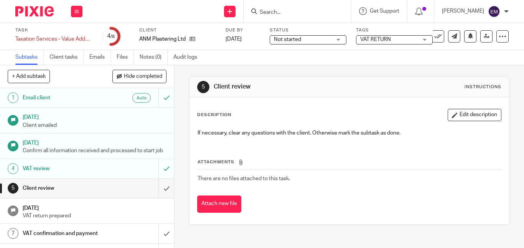 The image size is (524, 248). Describe the element at coordinates (349, 133) in the screenshot. I see `p: If necessary, clear any questions with the client. Otherwise mark the subtask as done.` at that location.